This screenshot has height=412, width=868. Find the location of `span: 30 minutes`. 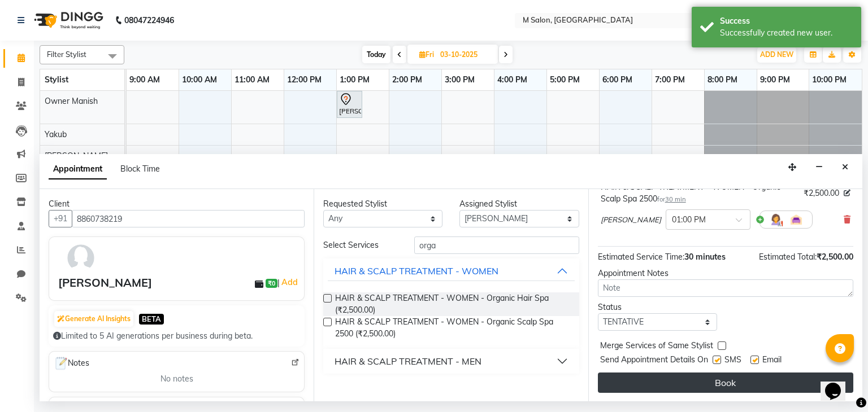

span: 30 minutes is located at coordinates (705, 257).